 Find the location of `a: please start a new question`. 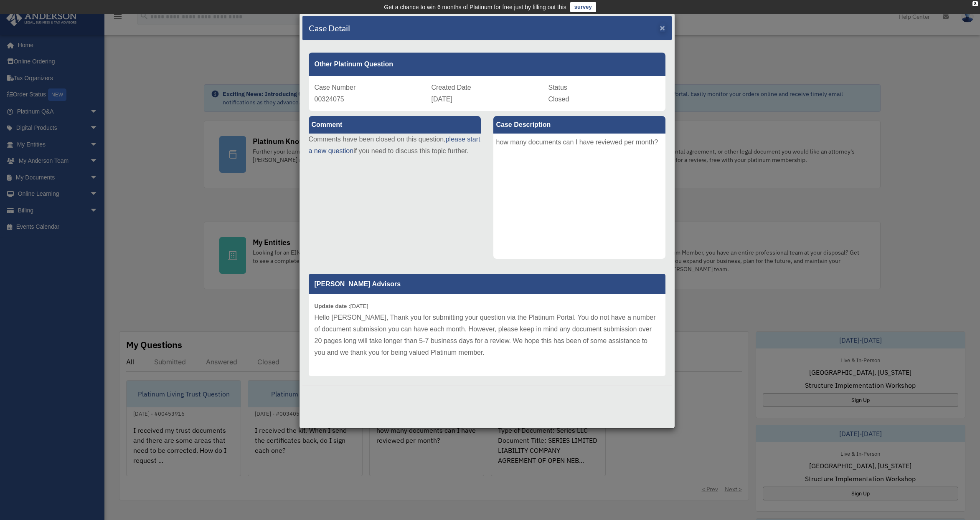

a: please start a new question is located at coordinates (394, 145).